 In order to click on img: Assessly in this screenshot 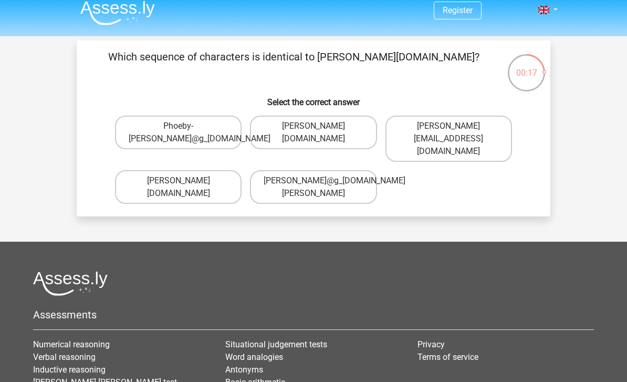, I will do `click(118, 13)`.